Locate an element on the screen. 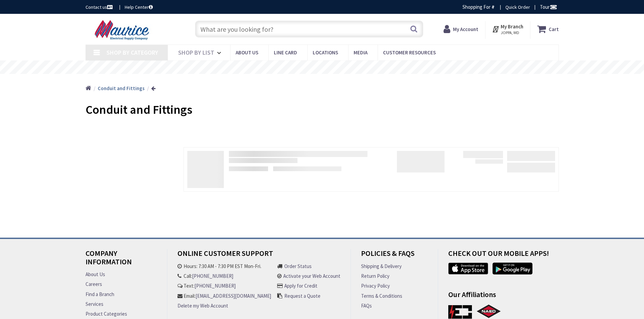  a: IEC is located at coordinates (460, 312).